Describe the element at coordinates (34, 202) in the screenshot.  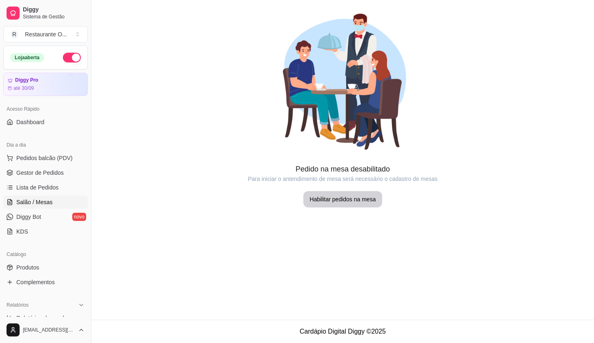
I see `span: Salão / Mesas` at that location.